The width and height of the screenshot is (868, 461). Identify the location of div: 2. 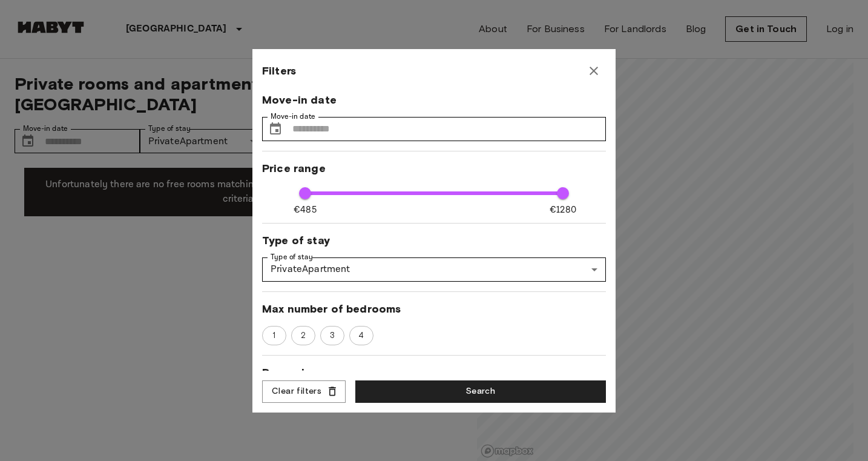
(303, 336).